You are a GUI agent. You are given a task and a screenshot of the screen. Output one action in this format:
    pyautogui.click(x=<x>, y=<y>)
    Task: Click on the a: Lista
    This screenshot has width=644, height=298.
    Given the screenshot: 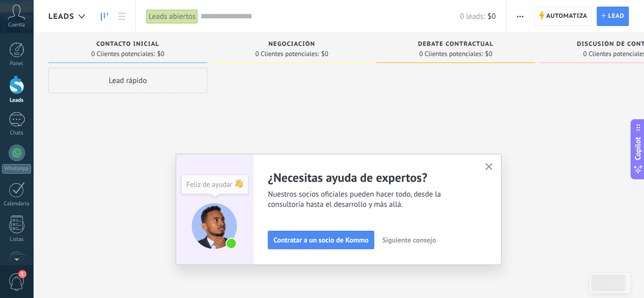 What is the action you would take?
    pyautogui.click(x=121, y=16)
    